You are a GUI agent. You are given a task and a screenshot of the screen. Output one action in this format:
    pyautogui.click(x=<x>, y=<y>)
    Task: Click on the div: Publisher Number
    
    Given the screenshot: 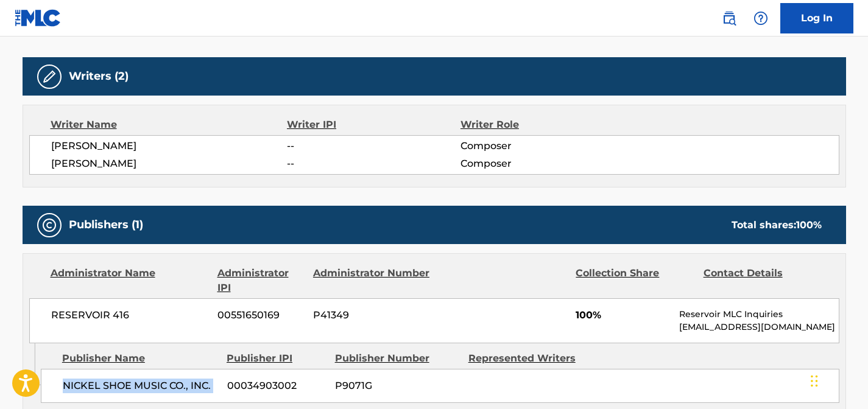 What is the action you would take?
    pyautogui.click(x=397, y=359)
    